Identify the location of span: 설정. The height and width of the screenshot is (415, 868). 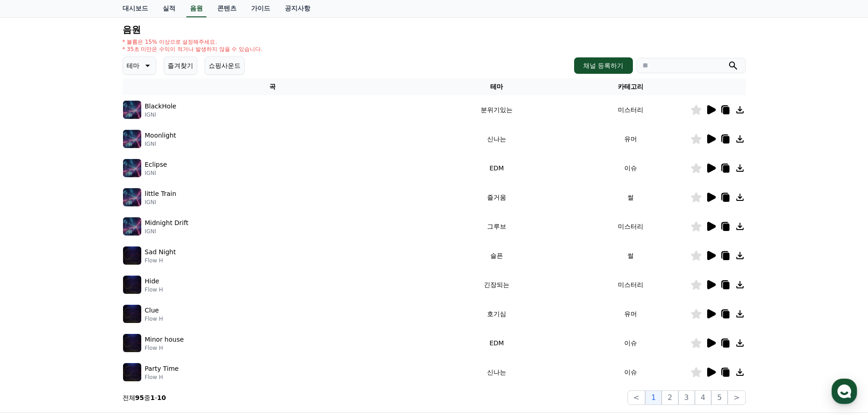
(146, 306).